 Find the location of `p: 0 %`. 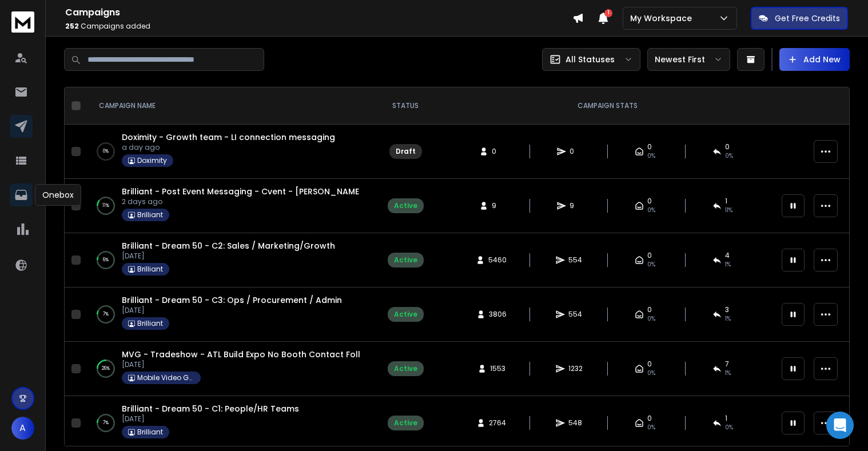

p: 0 % is located at coordinates (106, 151).